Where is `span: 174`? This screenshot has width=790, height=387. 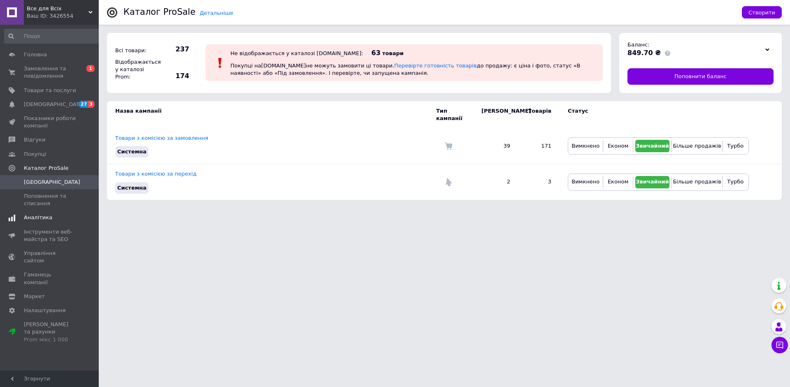
span: 174 is located at coordinates (175, 76).